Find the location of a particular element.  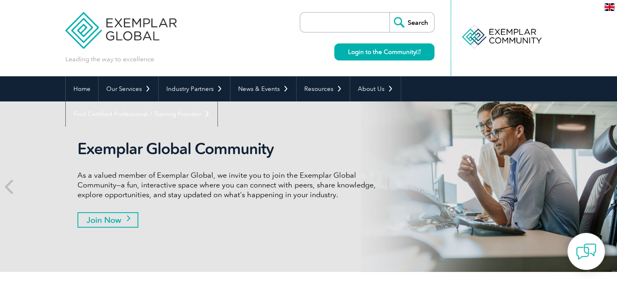

a: Find Certified Professional / Training Provider is located at coordinates (142, 114).